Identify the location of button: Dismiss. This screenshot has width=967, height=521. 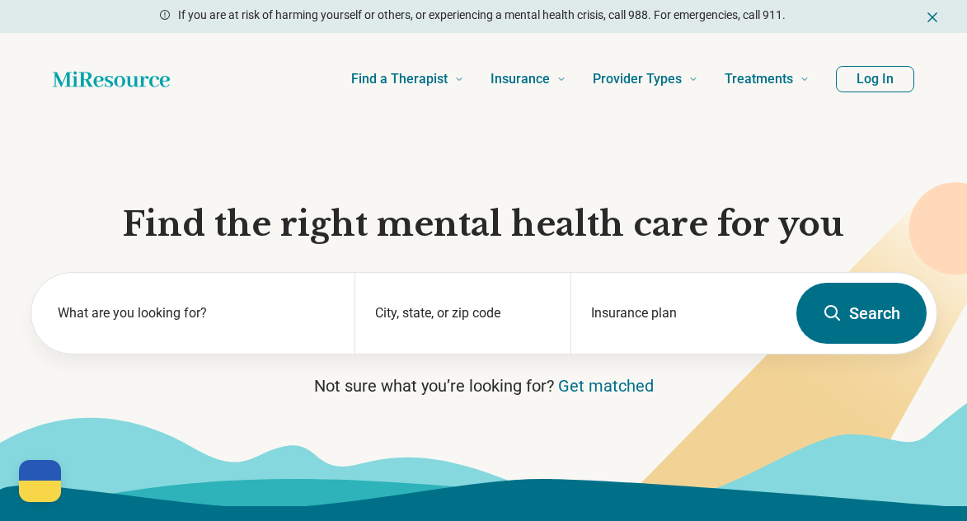
(932, 16).